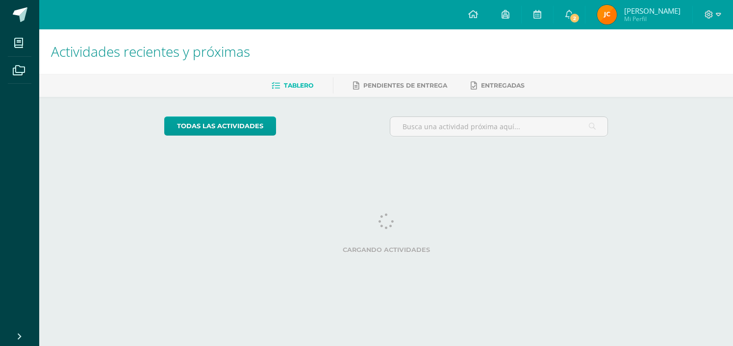 The height and width of the screenshot is (346, 733). I want to click on span: Pendientes de entrega, so click(405, 85).